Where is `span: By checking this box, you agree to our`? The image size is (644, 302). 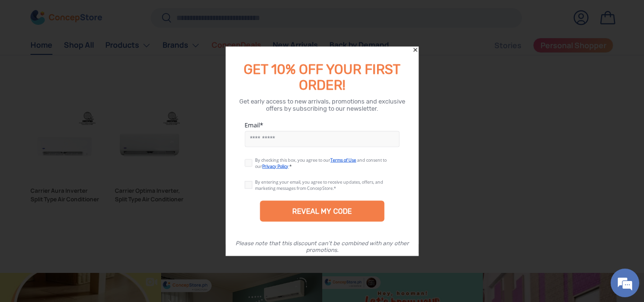 span: By checking this box, you agree to our is located at coordinates (292, 159).